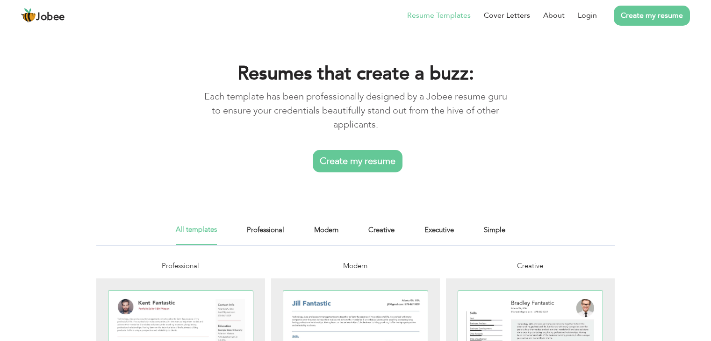  What do you see at coordinates (265, 235) in the screenshot?
I see `a: Professional` at bounding box center [265, 235].